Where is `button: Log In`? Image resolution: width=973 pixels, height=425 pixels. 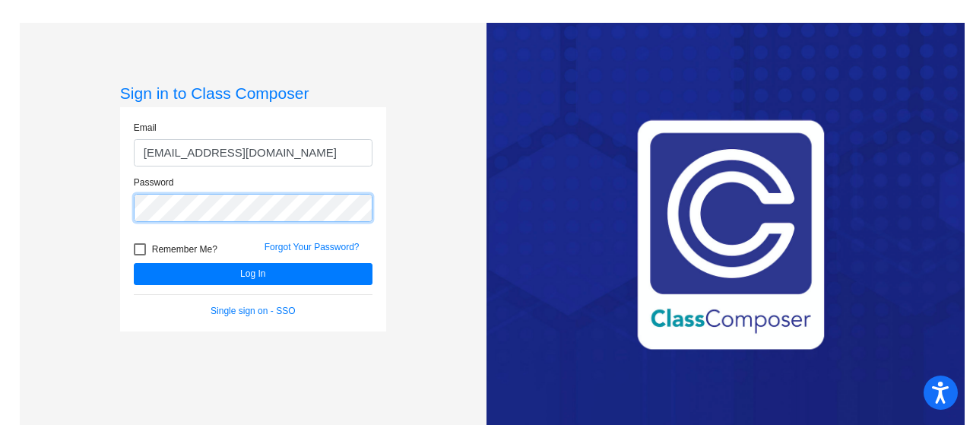 button: Log In is located at coordinates (253, 274).